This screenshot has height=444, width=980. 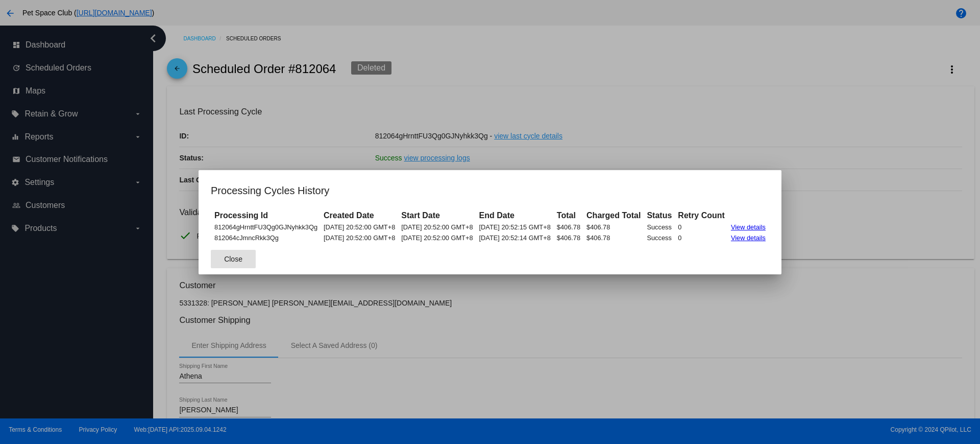 I want to click on th: Processing Id, so click(x=266, y=216).